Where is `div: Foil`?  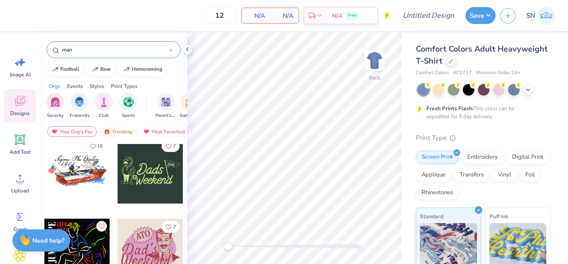 div: Foil is located at coordinates (530, 175).